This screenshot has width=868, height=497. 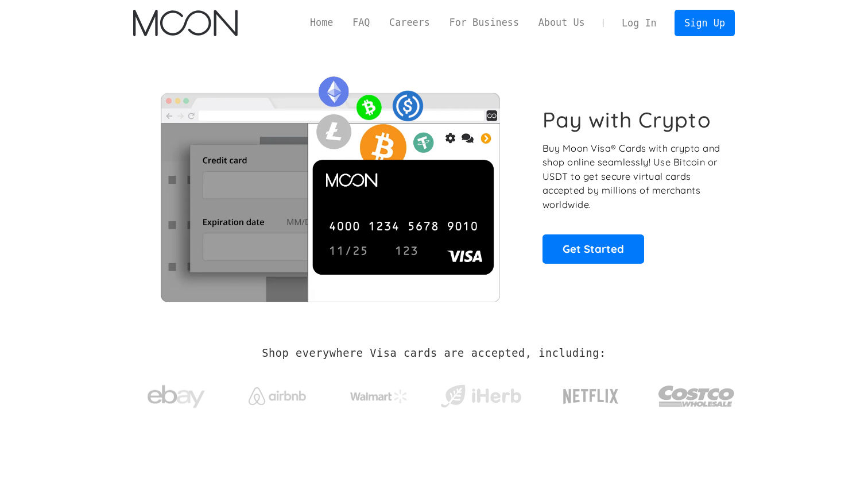 What do you see at coordinates (639, 23) in the screenshot?
I see `a: Log In` at bounding box center [639, 23].